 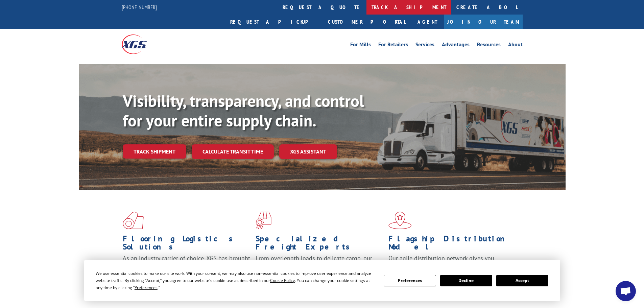 What do you see at coordinates (187, 245) in the screenshot?
I see `h1: Flooring Logistics Solutions` at bounding box center [187, 245].